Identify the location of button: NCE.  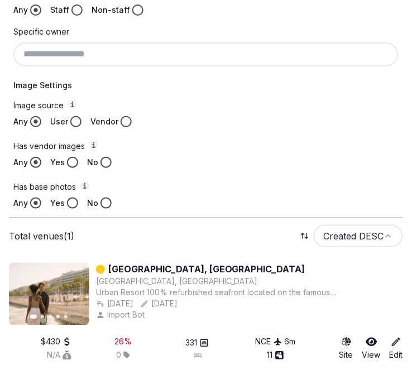
(269, 342).